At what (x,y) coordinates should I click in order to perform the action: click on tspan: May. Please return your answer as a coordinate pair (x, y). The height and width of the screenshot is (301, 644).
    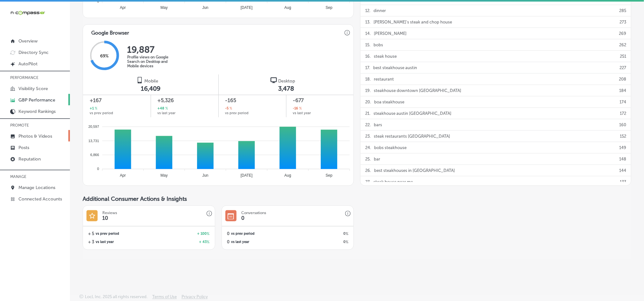
    Looking at the image, I should click on (164, 8).